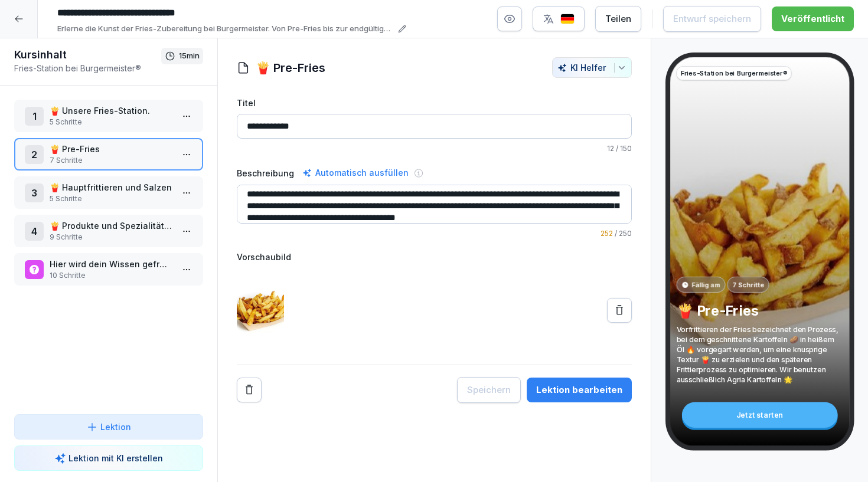  What do you see at coordinates (606, 233) in the screenshot?
I see `span: 252` at bounding box center [606, 233].